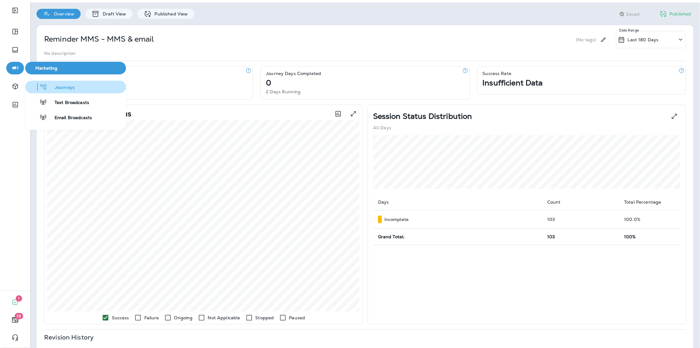 The image size is (700, 348). Describe the element at coordinates (396, 219) in the screenshot. I see `p: Incomplete` at that location.